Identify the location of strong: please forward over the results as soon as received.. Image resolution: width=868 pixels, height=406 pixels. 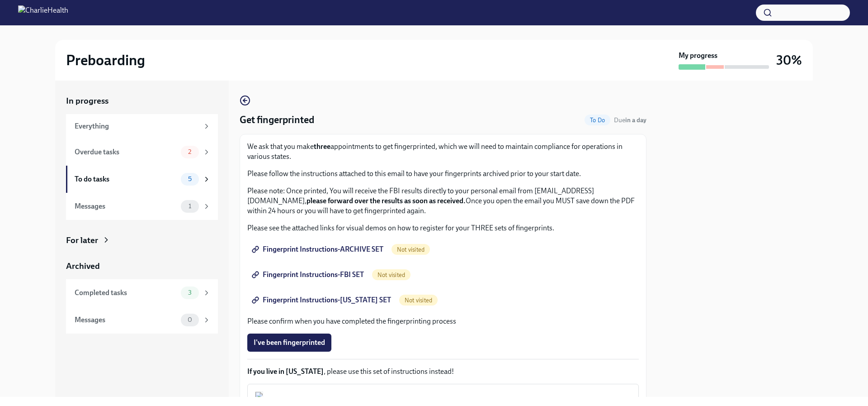
(386, 200).